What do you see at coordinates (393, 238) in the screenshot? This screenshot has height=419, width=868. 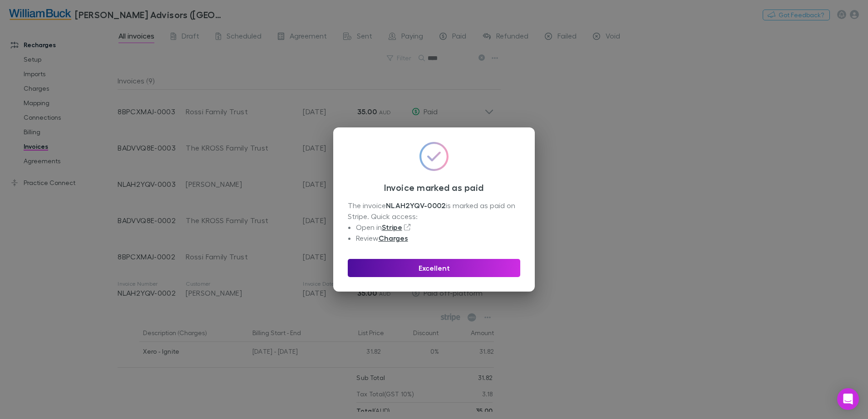 I see `a: Charges` at bounding box center [393, 238].